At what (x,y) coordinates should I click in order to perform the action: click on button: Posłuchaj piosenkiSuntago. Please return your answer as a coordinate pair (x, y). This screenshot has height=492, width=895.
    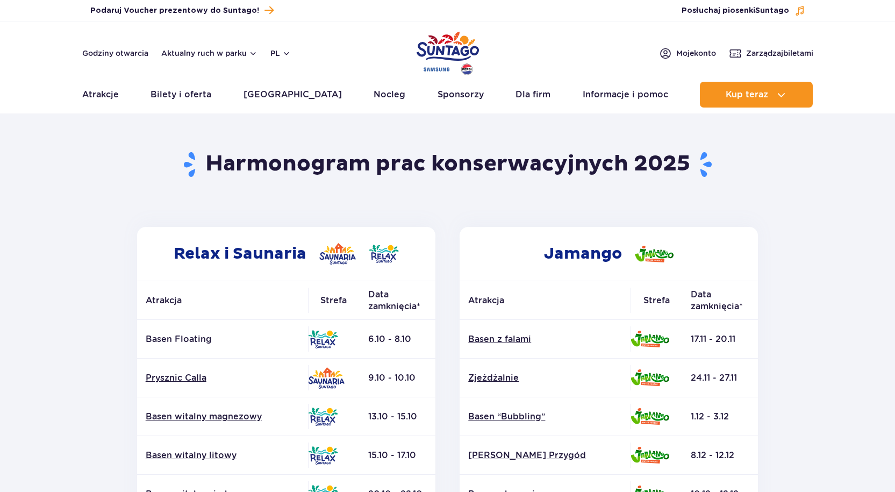
    Looking at the image, I should click on (744, 11).